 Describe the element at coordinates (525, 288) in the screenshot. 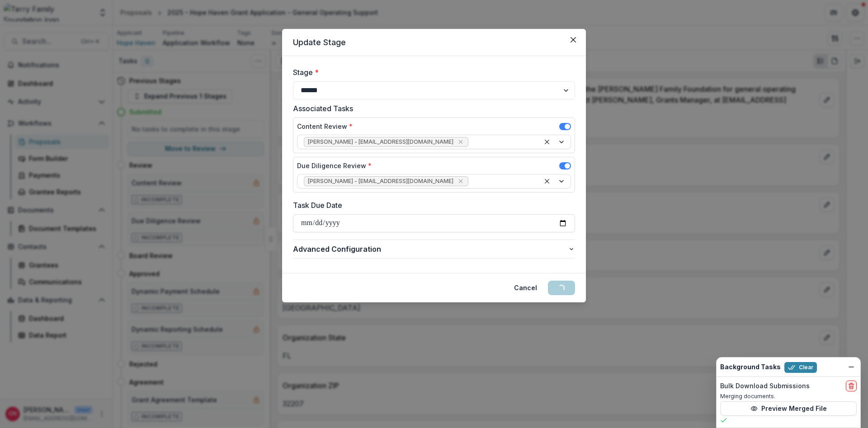

I see `button: Cancel` at that location.